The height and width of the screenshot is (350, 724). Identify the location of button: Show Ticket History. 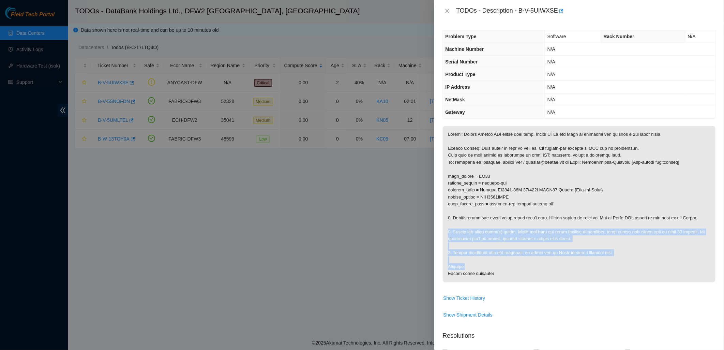
(464, 298).